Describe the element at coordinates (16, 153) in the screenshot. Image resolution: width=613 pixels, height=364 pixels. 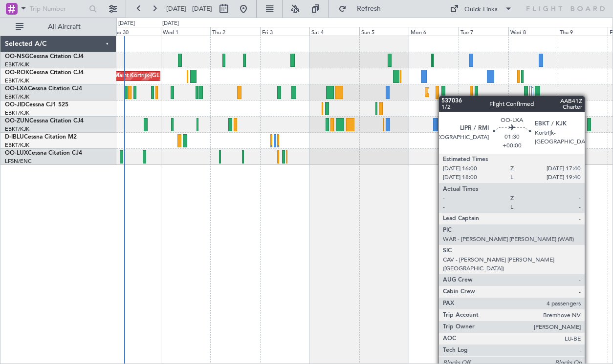
I see `span: OO-LUX` at that location.